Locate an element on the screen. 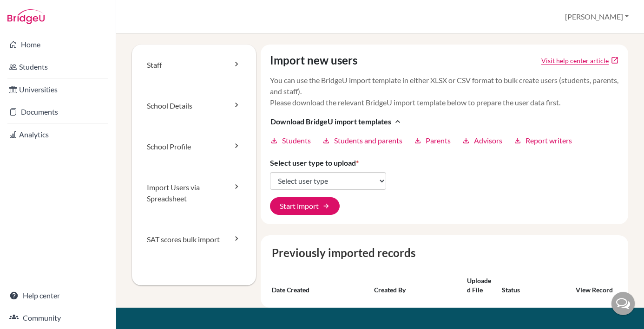  label: Select user type to upload is located at coordinates (314, 163).